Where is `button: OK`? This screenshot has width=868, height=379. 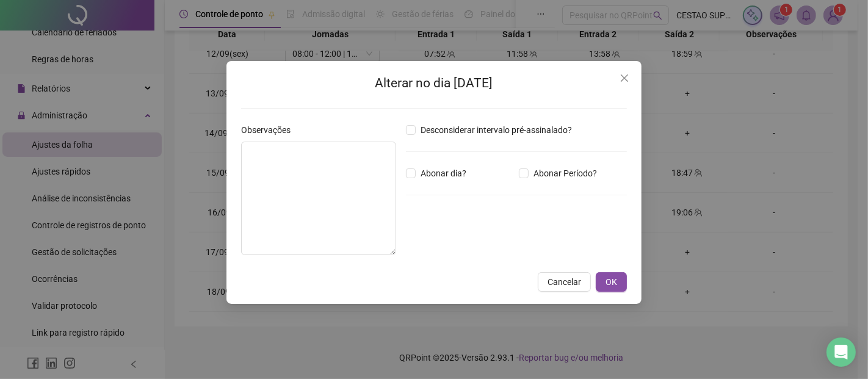 button: OK is located at coordinates (611, 282).